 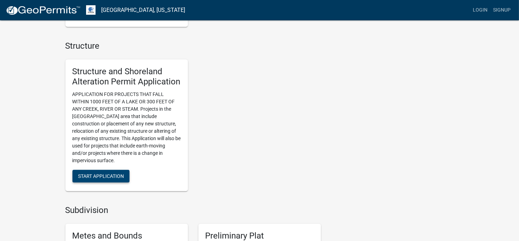 What do you see at coordinates (91, 10) in the screenshot?
I see `img: Otter Tail County, Minnesota` at bounding box center [91, 10].